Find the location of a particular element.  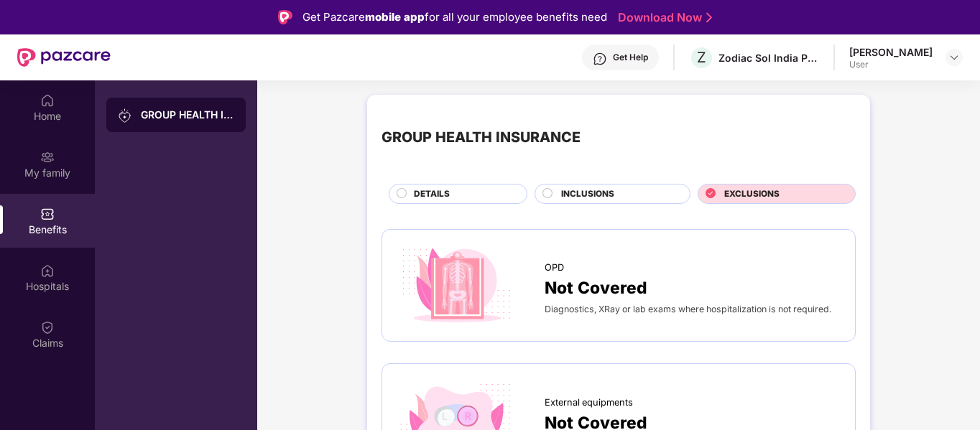

span: External equipments is located at coordinates (589, 402).